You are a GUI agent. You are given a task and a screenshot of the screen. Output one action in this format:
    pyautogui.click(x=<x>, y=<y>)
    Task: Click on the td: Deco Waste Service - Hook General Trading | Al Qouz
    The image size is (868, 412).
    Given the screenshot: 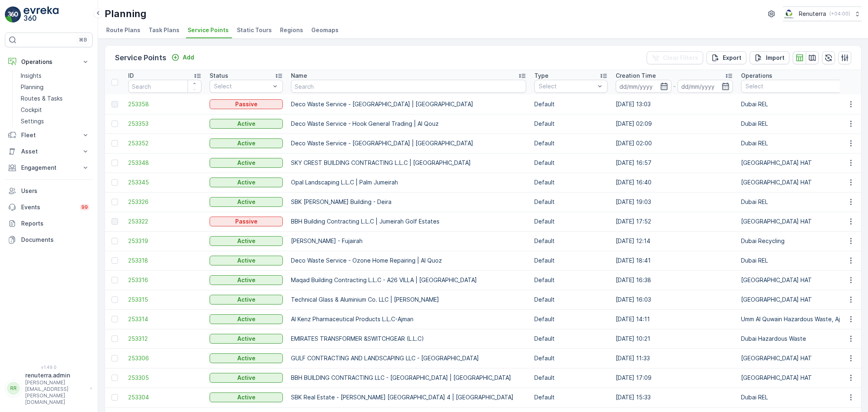 What is the action you would take?
    pyautogui.click(x=409, y=124)
    